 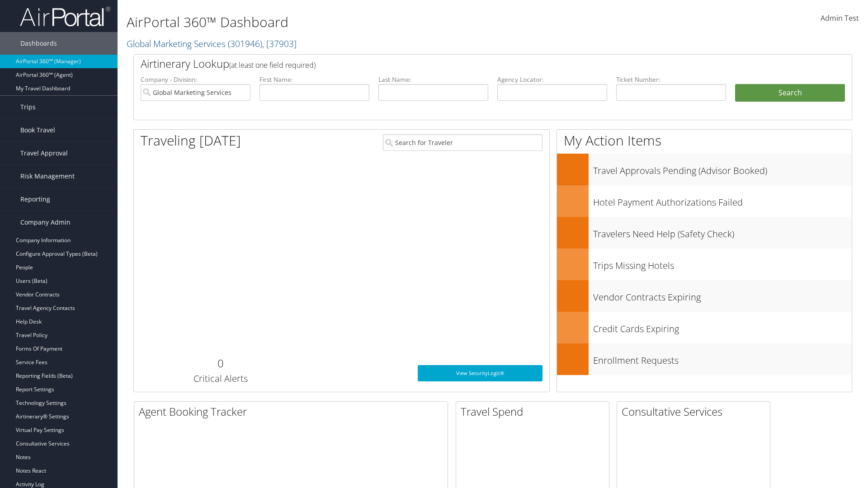 What do you see at coordinates (463, 64) in the screenshot?
I see `h2: Airtinerary Lookup` at bounding box center [463, 64].